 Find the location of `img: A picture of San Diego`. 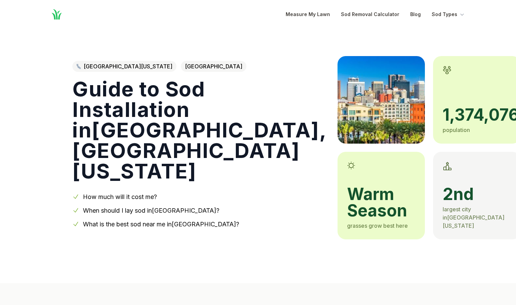

img: A picture of San Diego is located at coordinates (381, 100).